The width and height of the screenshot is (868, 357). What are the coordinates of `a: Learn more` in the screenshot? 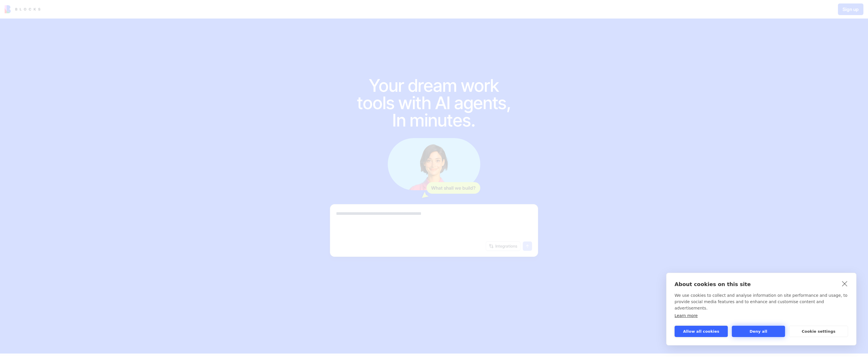 It's located at (686, 315).